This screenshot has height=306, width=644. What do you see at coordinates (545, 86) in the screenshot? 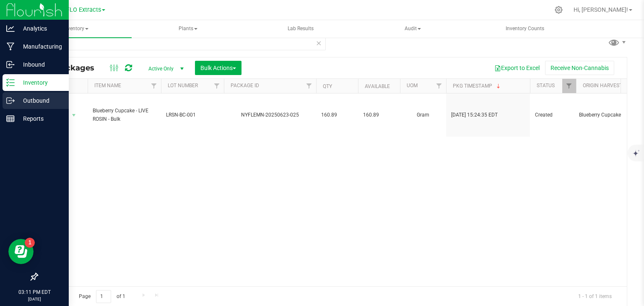
I see `a: Status` at bounding box center [545, 86].